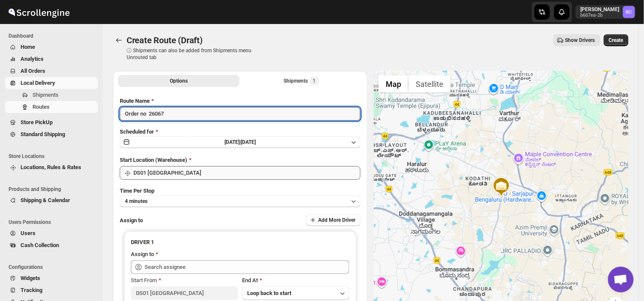  Describe the element at coordinates (53, 36) in the screenshot. I see `span: Dashboard` at that location.